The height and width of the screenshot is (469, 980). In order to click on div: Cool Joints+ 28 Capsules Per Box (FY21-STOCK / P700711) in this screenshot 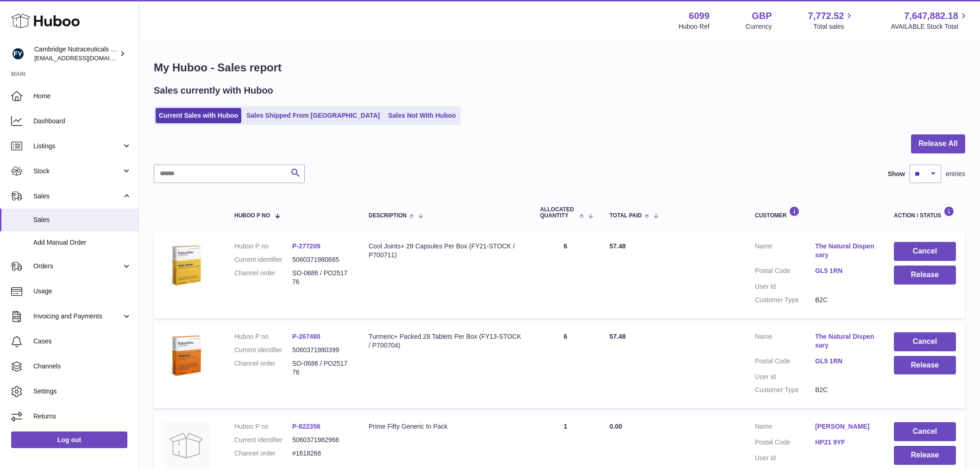, I will do `click(445, 251)`.